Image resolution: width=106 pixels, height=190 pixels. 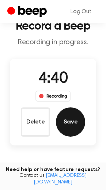 What do you see at coordinates (53, 96) in the screenshot?
I see `div: Recording` at bounding box center [53, 96].